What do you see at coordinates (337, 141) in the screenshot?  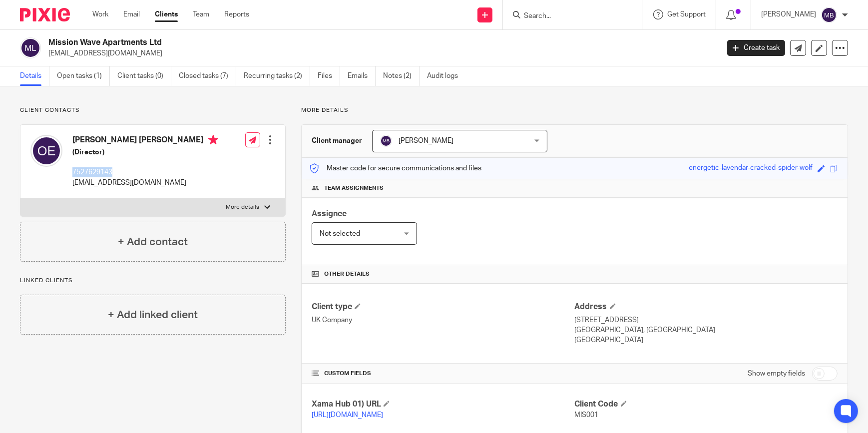 I see `h3: Client manager` at bounding box center [337, 141].